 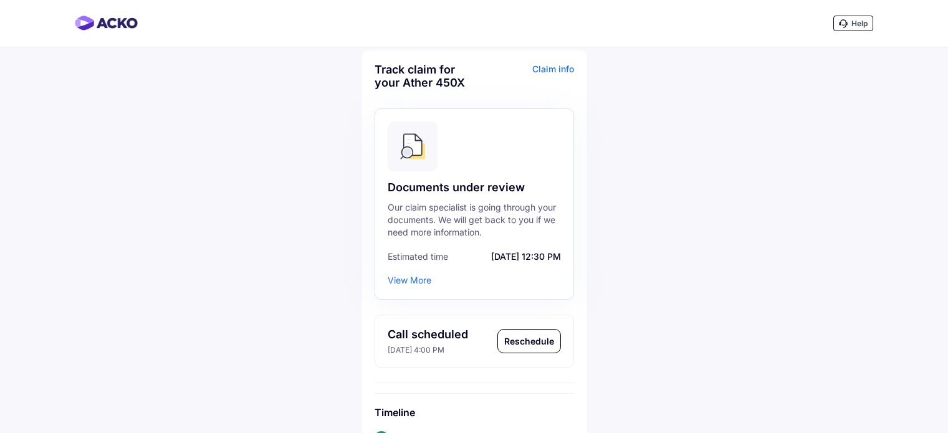 I want to click on img: horizontal-gradient.png, so click(x=106, y=23).